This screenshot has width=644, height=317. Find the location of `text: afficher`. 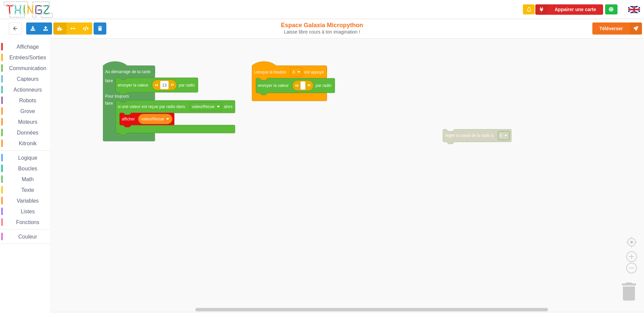

text: afficher is located at coordinates (128, 119).